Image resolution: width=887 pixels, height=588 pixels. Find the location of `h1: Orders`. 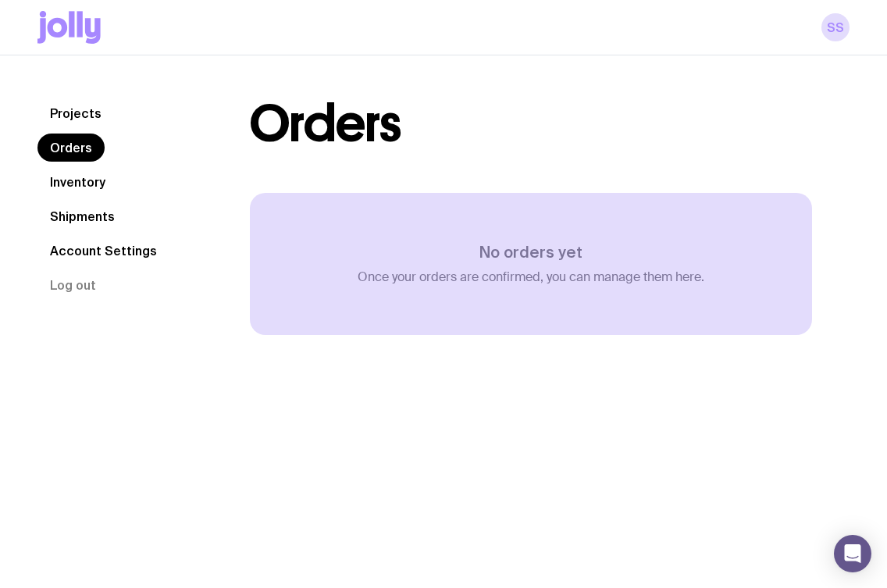

h1: Orders is located at coordinates (325, 124).